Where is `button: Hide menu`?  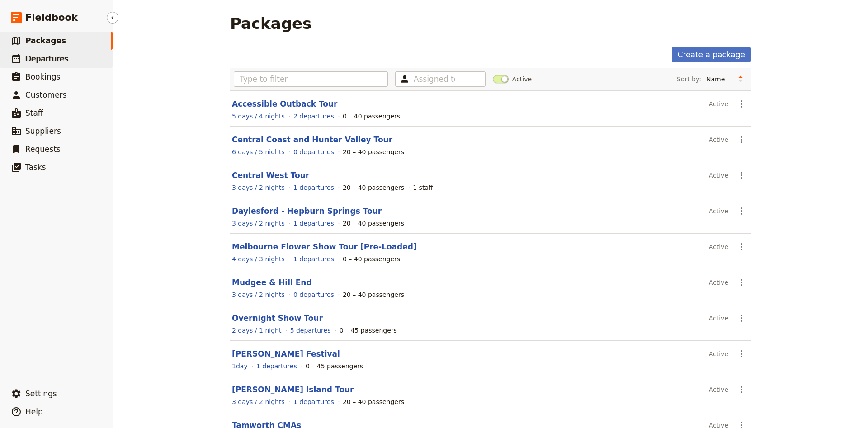 button: Hide menu is located at coordinates (112, 18).